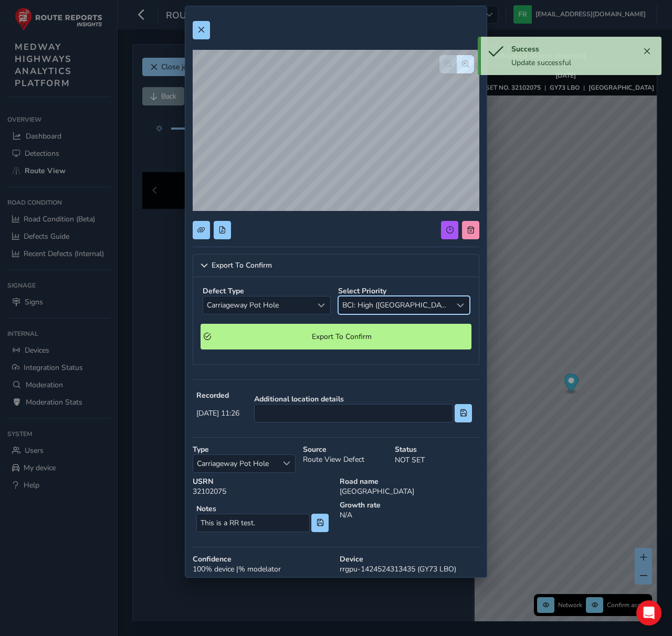 The height and width of the screenshot is (636, 672). What do you see at coordinates (410, 588) in the screenshot?
I see `div: dcb619fb-b86d-4f33-929f-e1f2d38d72ce` at bounding box center [410, 588].